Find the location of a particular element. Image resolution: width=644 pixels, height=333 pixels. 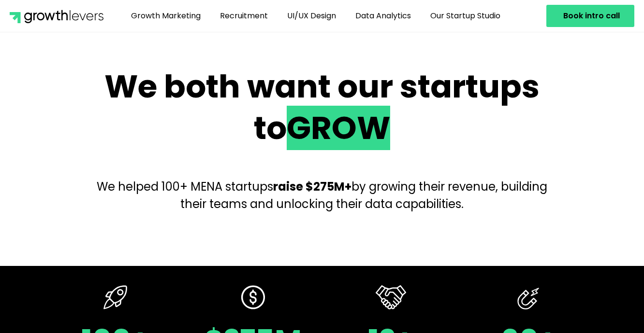

a: Our Startup Studio is located at coordinates (465, 16).